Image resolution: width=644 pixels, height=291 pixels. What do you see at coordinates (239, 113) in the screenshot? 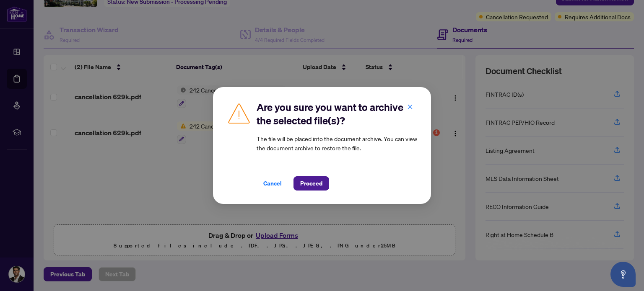
I see `img: Caution Icon` at bounding box center [239, 113].